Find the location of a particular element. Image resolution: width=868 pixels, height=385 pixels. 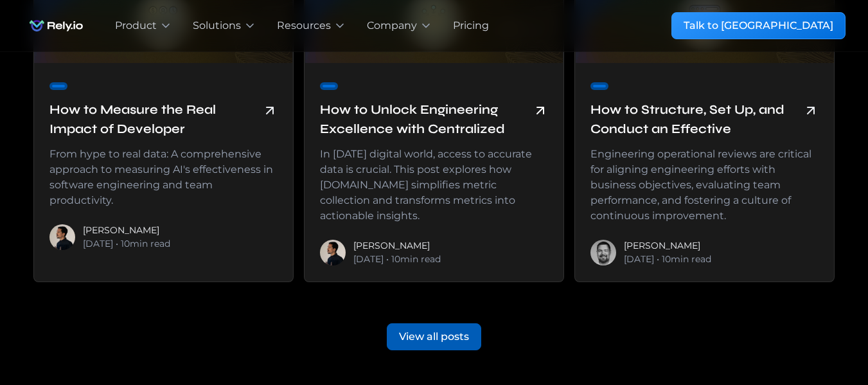

div: Pricing is located at coordinates (471, 26).